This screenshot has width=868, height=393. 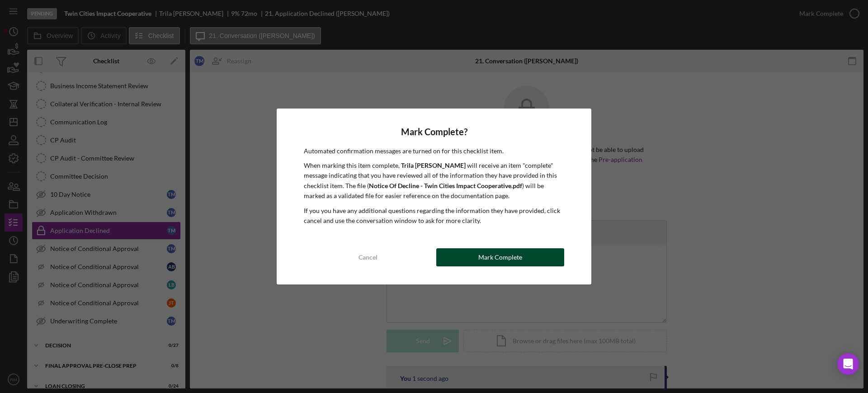 I want to click on p: If you you have any additional questions regarding the information they have provided, click canc..., so click(x=434, y=216).